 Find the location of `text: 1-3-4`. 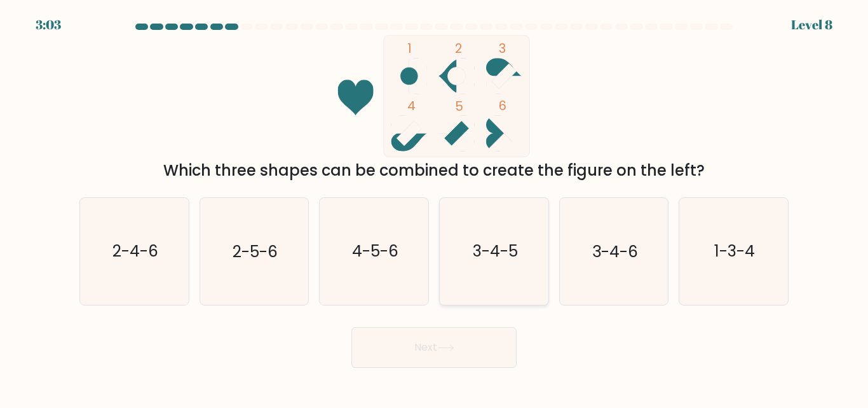

text: 1-3-4 is located at coordinates (734, 251).